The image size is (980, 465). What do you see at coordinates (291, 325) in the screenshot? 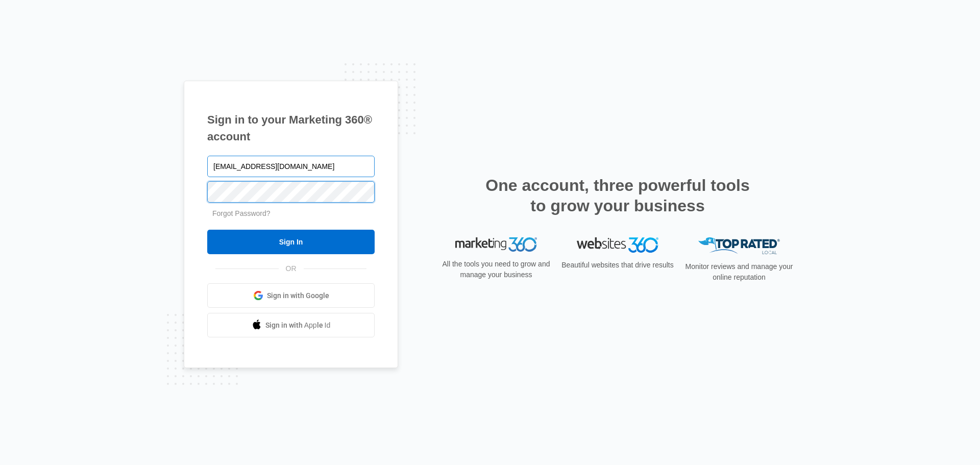
I see `a: Sign in with Apple Id` at bounding box center [291, 325].